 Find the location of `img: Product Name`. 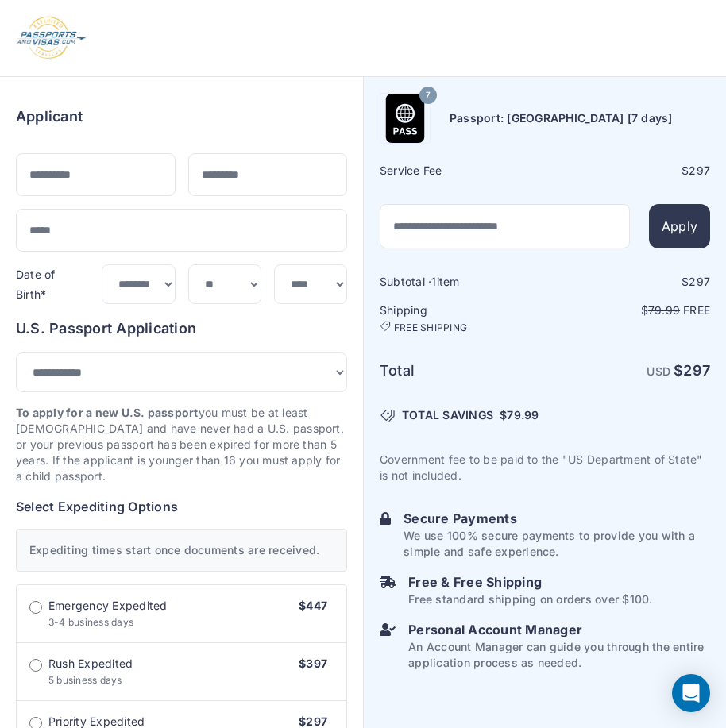

img: Product Name is located at coordinates (405, 118).